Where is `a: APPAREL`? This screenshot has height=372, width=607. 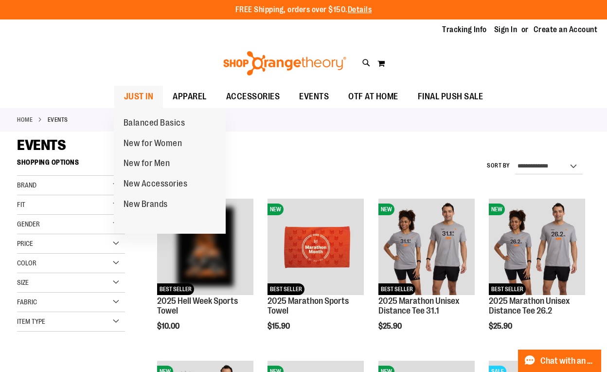 a: APPAREL is located at coordinates (190, 97).